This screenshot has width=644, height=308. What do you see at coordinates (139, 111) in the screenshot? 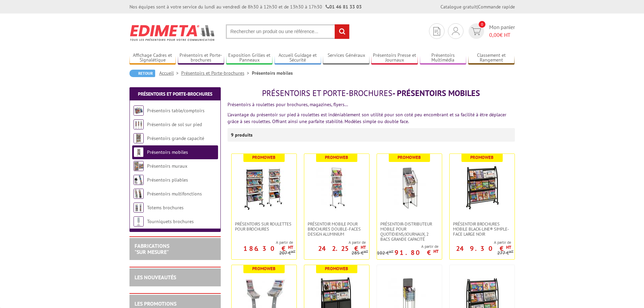
I see `img: Présentoirs table/comptoirs` at bounding box center [139, 111].